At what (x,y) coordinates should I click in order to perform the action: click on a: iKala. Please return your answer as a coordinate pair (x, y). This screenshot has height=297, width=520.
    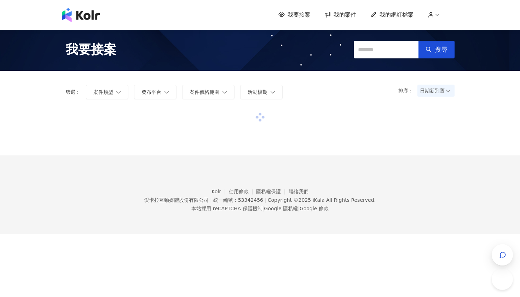
    Looking at the image, I should click on (319, 200).